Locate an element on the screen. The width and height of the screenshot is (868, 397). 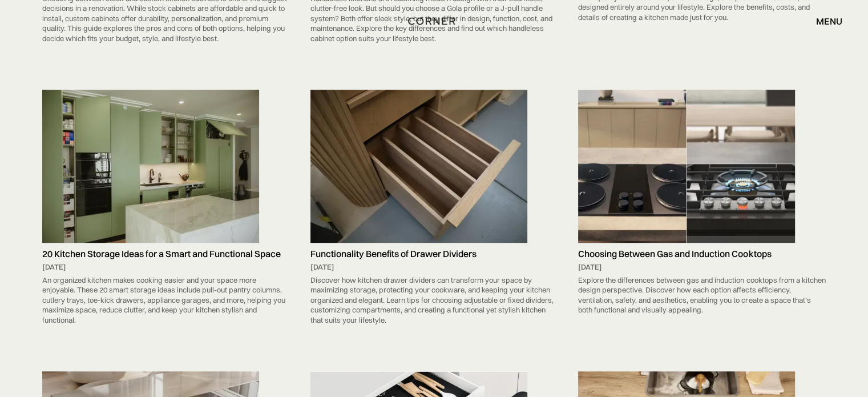
div: Discover how kitchen drawer dividers can transform your space by maximizing storage, protecting y... is located at coordinates (434, 300).